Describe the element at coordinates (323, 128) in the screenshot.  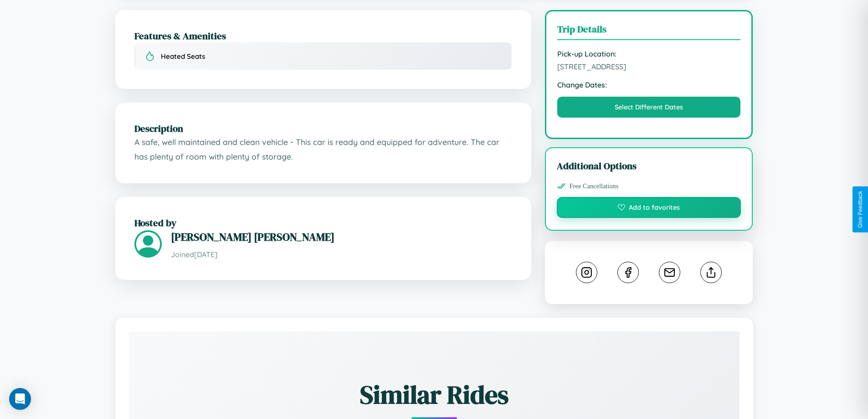
I see `h2: Description` at that location.